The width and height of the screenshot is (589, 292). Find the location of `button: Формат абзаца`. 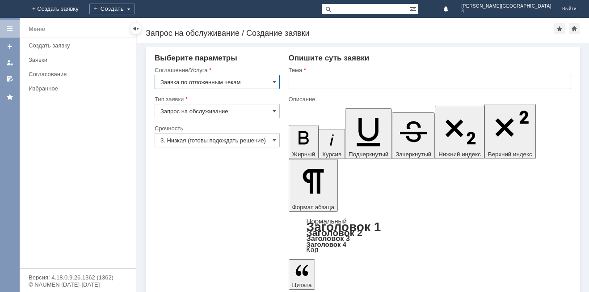

button: Формат абзаца is located at coordinates (313, 185).